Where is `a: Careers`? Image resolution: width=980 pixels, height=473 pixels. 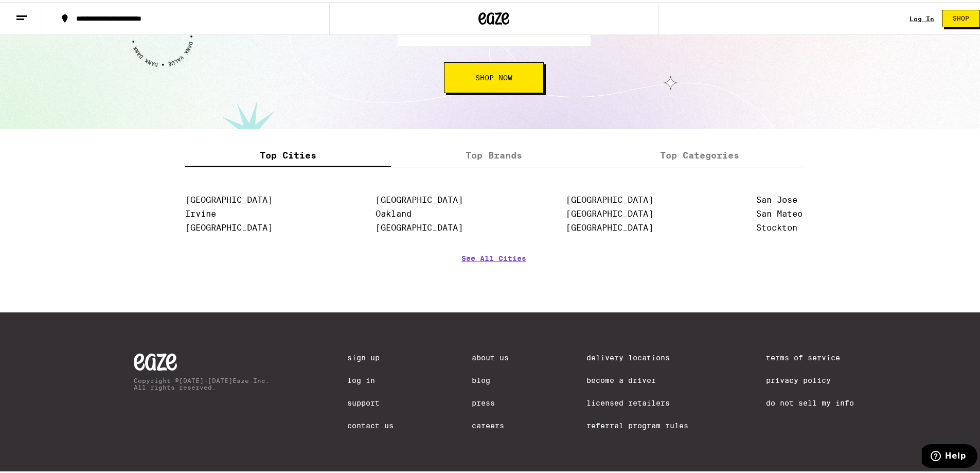
a: Careers is located at coordinates (491, 423).